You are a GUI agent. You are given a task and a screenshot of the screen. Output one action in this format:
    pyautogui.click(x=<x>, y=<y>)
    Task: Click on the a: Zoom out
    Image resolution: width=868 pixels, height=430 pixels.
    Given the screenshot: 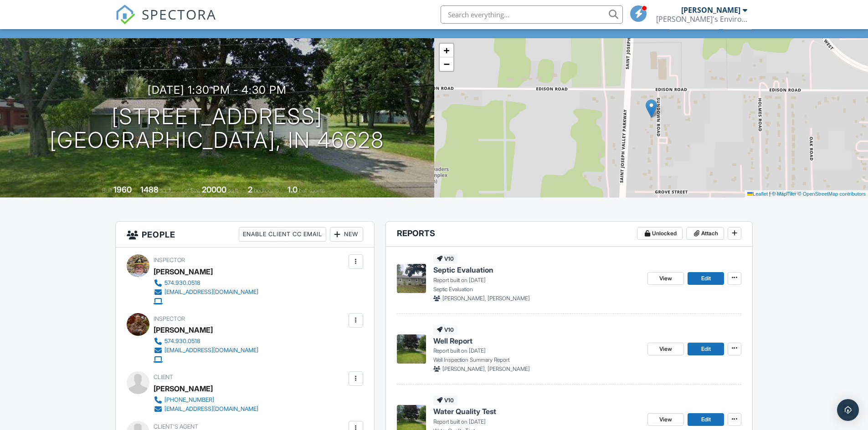 What is the action you would take?
    pyautogui.click(x=447, y=64)
    